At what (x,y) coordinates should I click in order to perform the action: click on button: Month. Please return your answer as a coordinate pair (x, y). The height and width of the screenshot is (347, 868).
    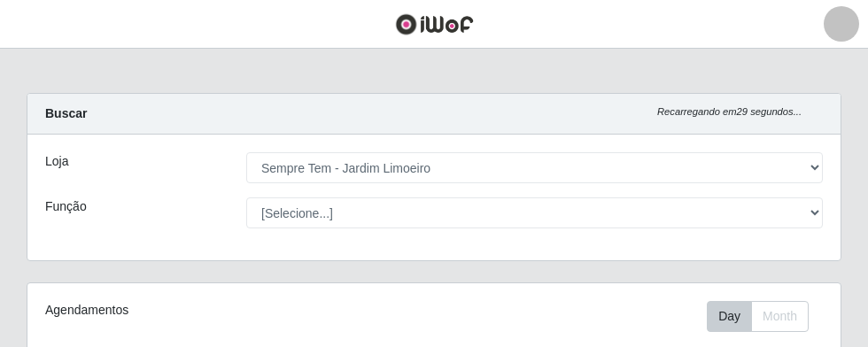
    Looking at the image, I should click on (780, 316).